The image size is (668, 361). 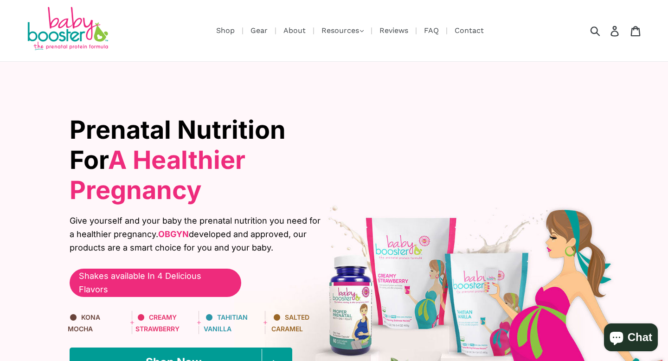 I want to click on a: Shop, so click(x=226, y=30).